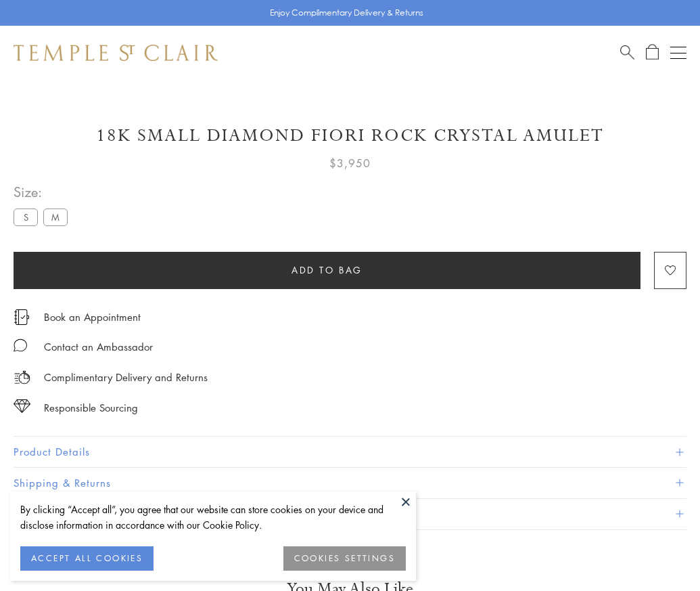 The width and height of the screenshot is (700, 591). I want to click on span: $3,950, so click(350, 163).